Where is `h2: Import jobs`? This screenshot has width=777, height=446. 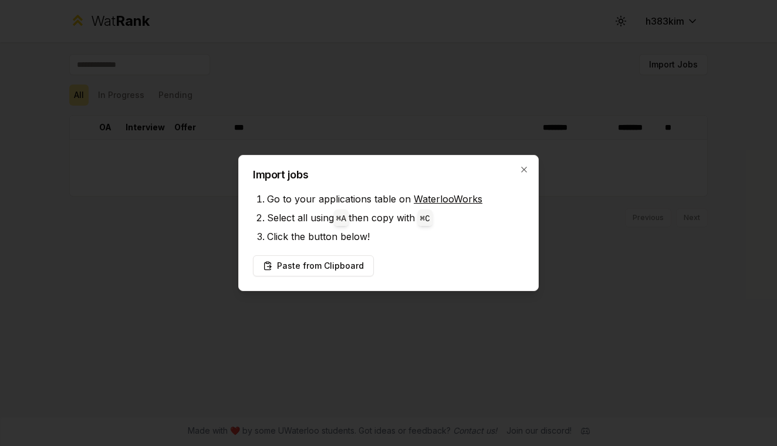
h2: Import jobs is located at coordinates (388, 175).